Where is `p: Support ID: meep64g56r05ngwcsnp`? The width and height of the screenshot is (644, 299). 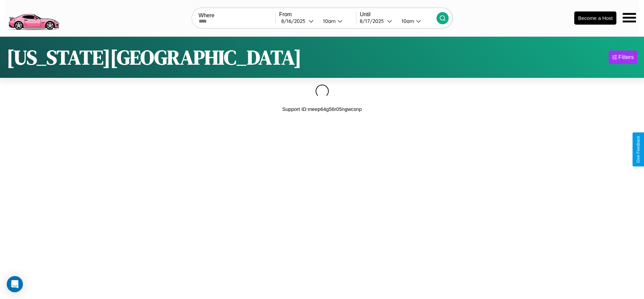
p: Support ID: meep64g56r05ngwcsnp is located at coordinates (322, 108).